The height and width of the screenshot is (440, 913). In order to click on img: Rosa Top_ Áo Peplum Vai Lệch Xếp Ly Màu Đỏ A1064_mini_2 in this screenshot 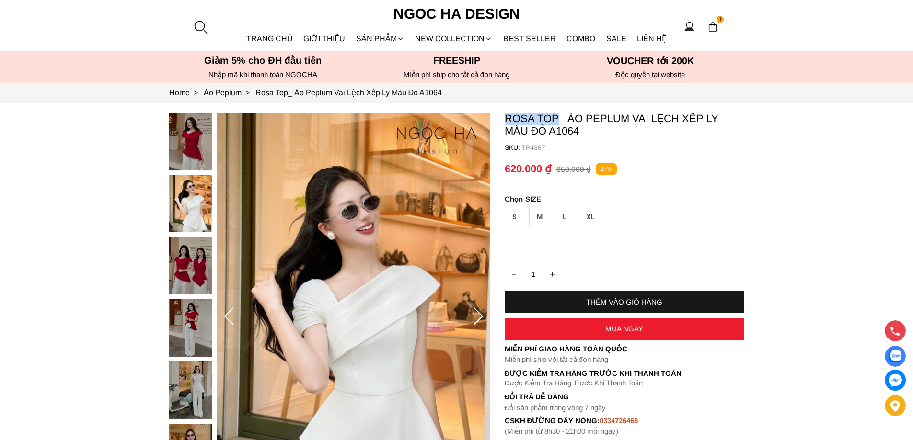, I will do `click(191, 266)`.